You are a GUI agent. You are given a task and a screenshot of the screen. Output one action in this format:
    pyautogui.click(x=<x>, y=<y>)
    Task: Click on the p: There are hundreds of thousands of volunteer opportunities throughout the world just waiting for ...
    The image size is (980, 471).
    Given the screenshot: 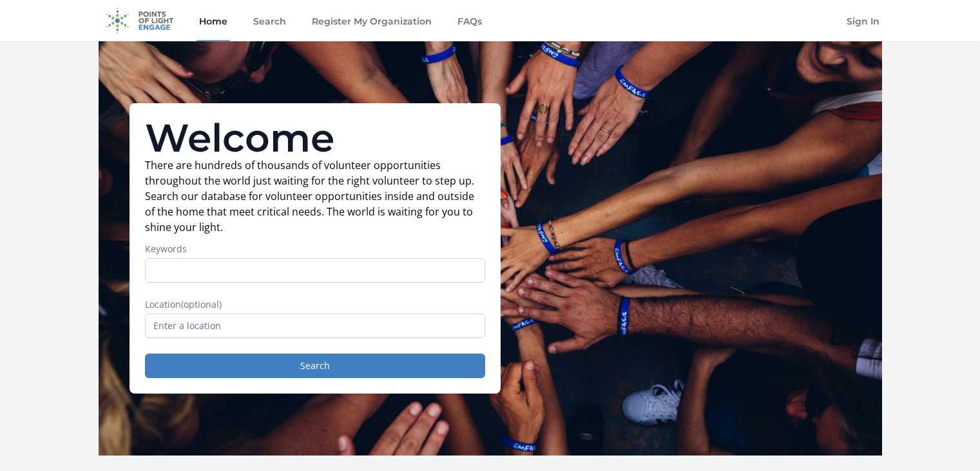 What is the action you would take?
    pyautogui.click(x=315, y=196)
    